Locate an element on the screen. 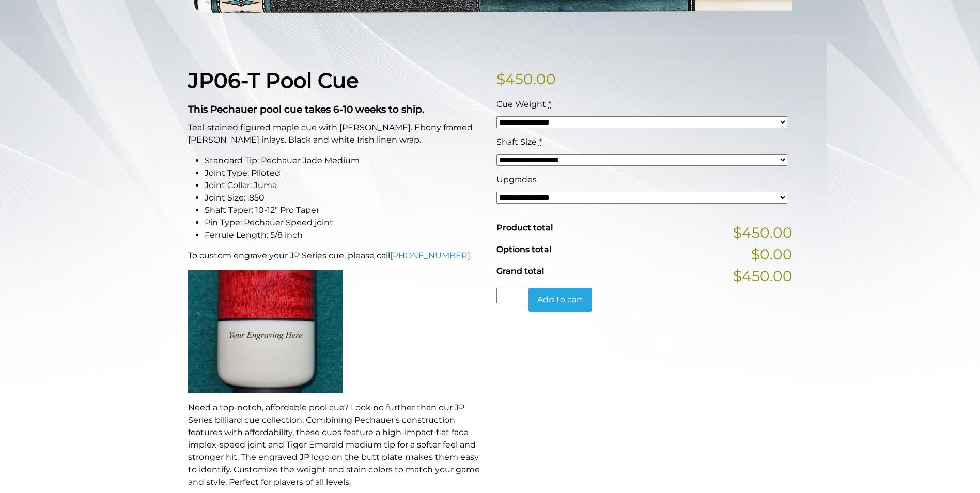 The width and height of the screenshot is (980, 493). span: Options total is located at coordinates (524, 249).